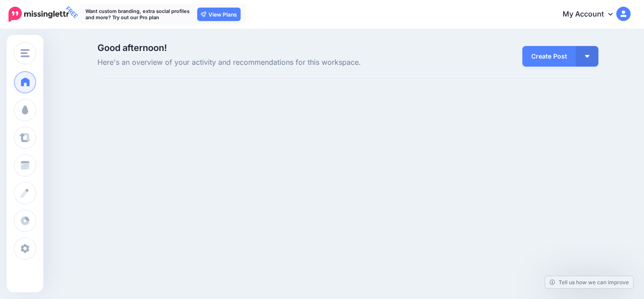  What do you see at coordinates (132, 48) in the screenshot?
I see `span: Good afternoon!` at bounding box center [132, 48].